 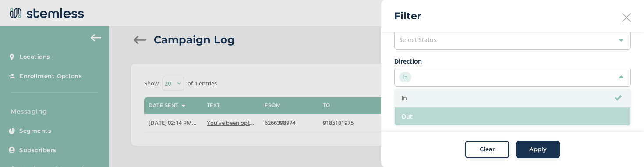 I want to click on button: Clear, so click(x=487, y=149).